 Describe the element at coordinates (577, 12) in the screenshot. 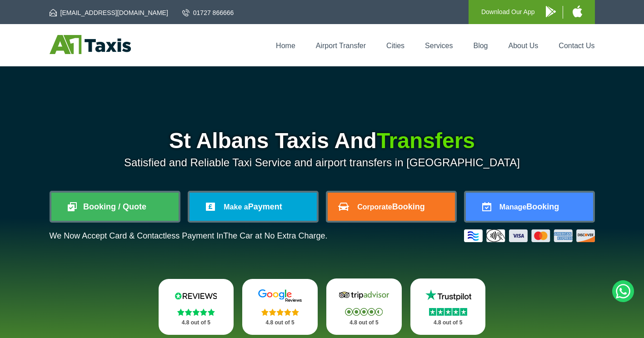

I see `img: A1 Taxis iPhone App` at that location.